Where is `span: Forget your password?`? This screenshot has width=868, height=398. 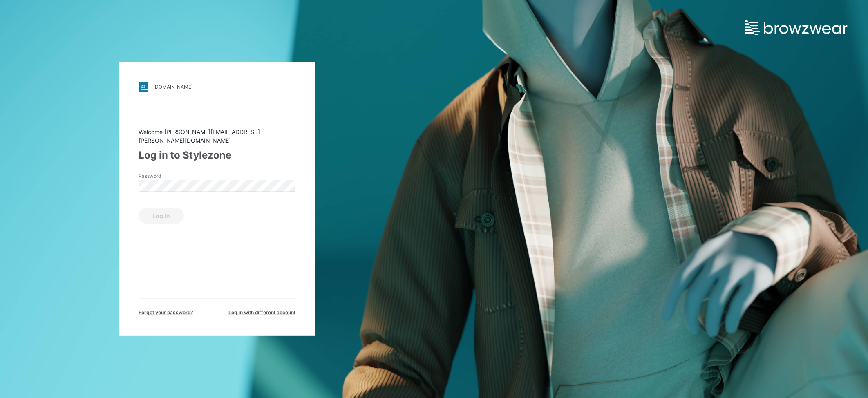 span: Forget your password? is located at coordinates (166, 313).